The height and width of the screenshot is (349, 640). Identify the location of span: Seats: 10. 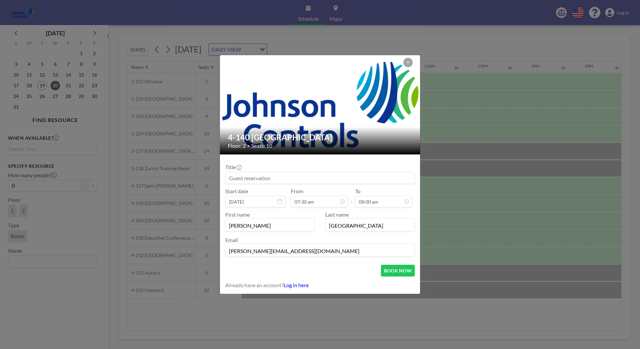
(262, 146).